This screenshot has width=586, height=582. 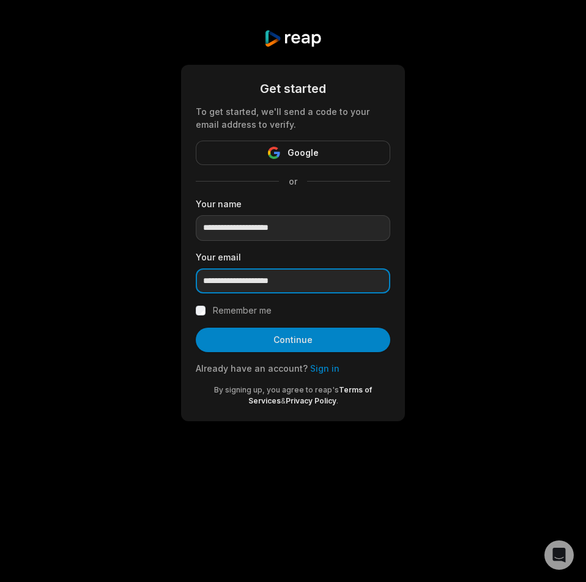 What do you see at coordinates (293, 89) in the screenshot?
I see `div: Get started` at bounding box center [293, 89].